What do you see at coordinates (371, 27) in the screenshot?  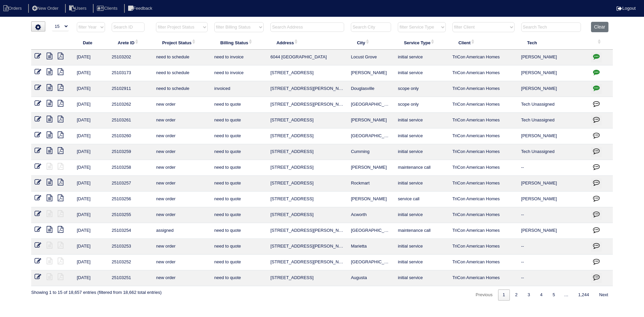 I see `input: Search City` at bounding box center [371, 27].